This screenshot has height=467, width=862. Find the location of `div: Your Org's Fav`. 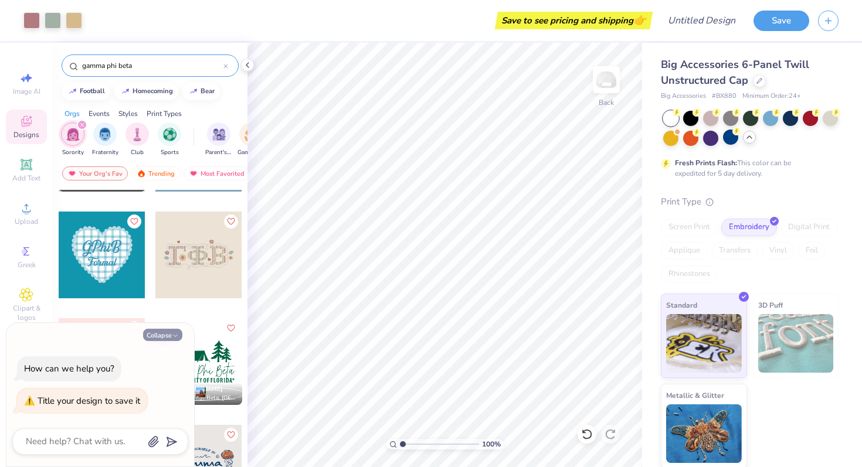

div: Your Org's Fav is located at coordinates (95, 174).